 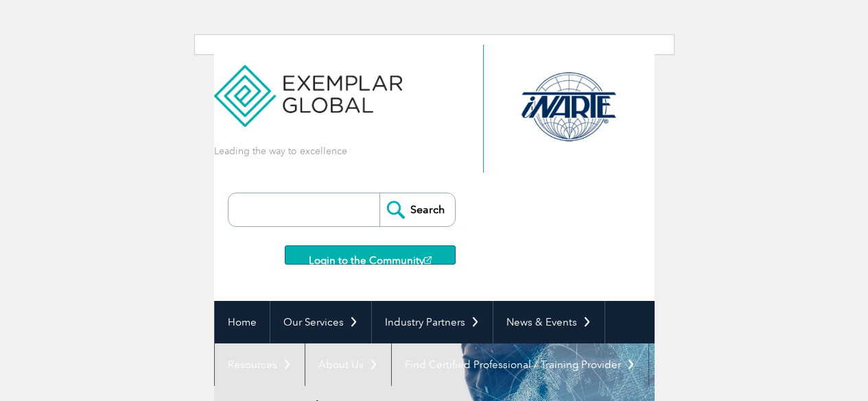 I want to click on a: Login to the Community, so click(x=370, y=255).